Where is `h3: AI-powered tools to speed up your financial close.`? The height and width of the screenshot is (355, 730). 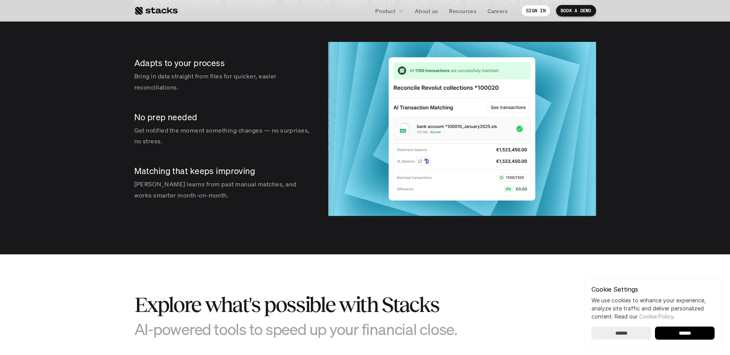
h3: AI-powered tools to speed up your financial close. is located at coordinates (307, 329).